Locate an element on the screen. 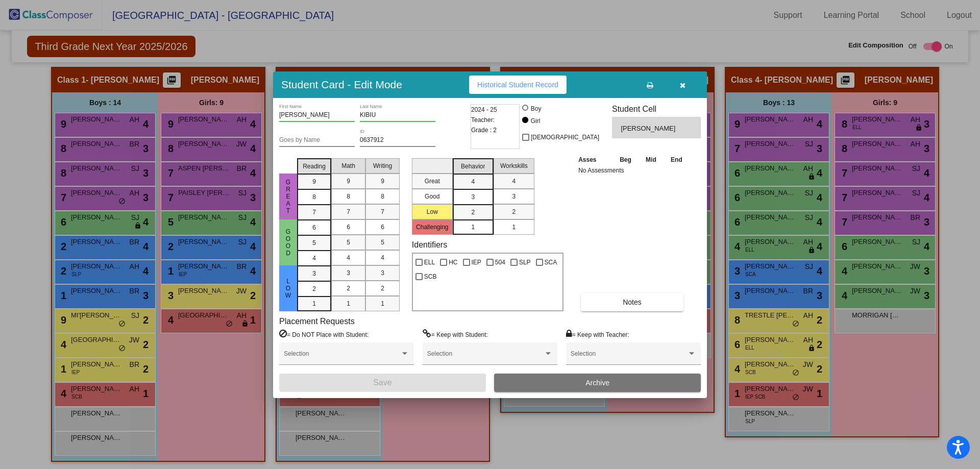  input: Enter ID is located at coordinates (398, 140).